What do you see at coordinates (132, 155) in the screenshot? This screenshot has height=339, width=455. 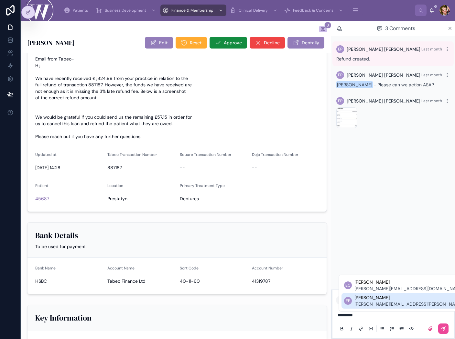 I see `span: Tabeo Transaction Number` at bounding box center [132, 155].